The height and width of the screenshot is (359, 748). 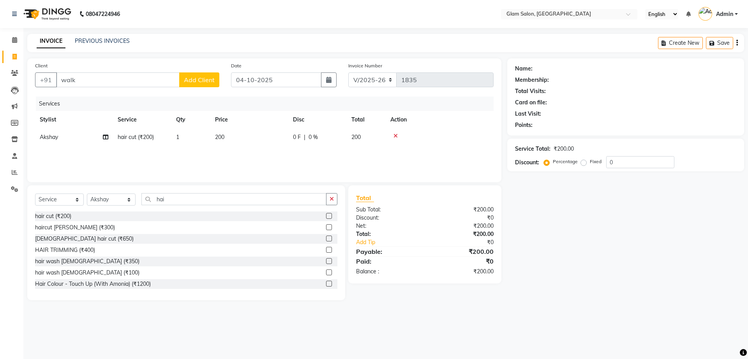 I want to click on div: Membership:, so click(x=532, y=80).